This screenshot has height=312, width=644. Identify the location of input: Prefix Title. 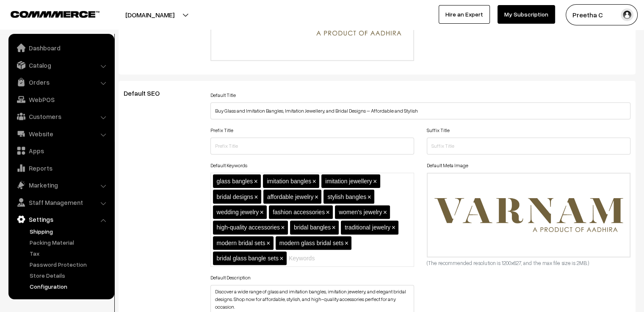
(312, 146).